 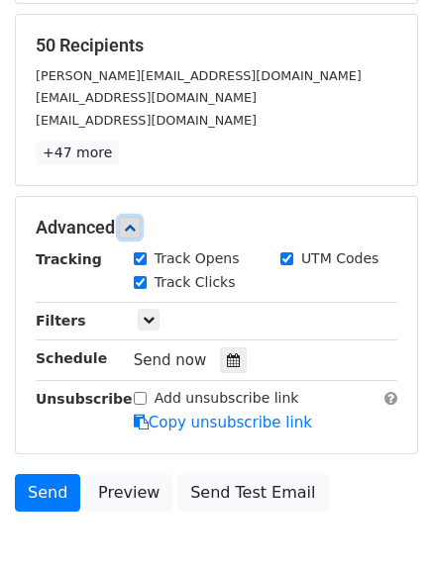 What do you see at coordinates (216, 228) in the screenshot?
I see `h5: Advanced` at bounding box center [216, 228].